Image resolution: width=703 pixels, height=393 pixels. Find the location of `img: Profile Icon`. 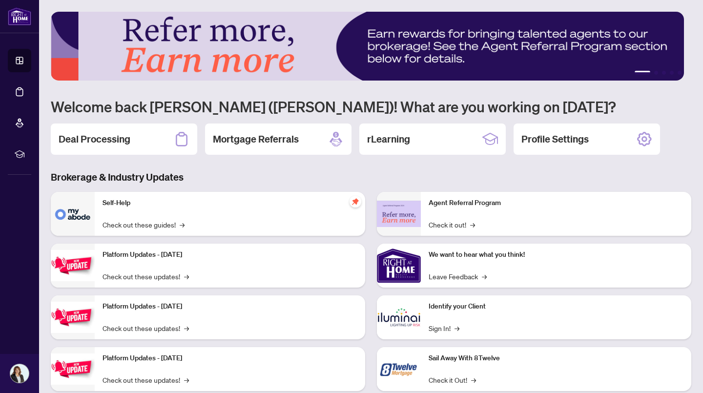

img: Profile Icon is located at coordinates (20, 373).